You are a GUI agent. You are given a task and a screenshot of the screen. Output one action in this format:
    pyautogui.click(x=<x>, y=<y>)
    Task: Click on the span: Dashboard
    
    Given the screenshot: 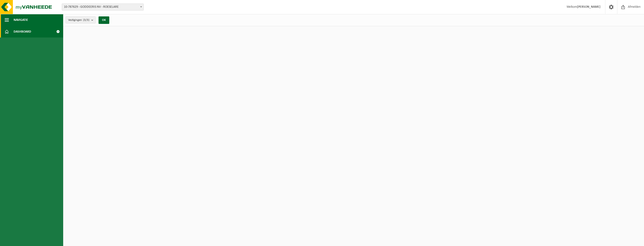 What is the action you would take?
    pyautogui.click(x=22, y=32)
    